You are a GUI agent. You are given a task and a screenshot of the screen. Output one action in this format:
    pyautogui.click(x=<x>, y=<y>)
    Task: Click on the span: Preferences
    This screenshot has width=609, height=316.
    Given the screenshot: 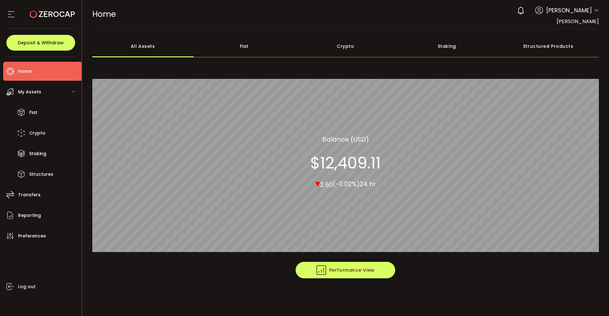 What is the action you would take?
    pyautogui.click(x=32, y=236)
    